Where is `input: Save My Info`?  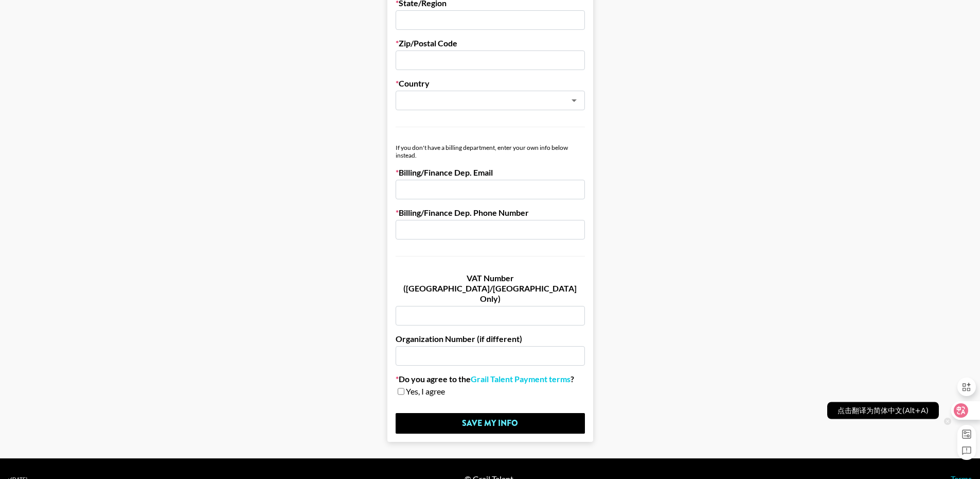 input: Save My Info is located at coordinates (490, 423).